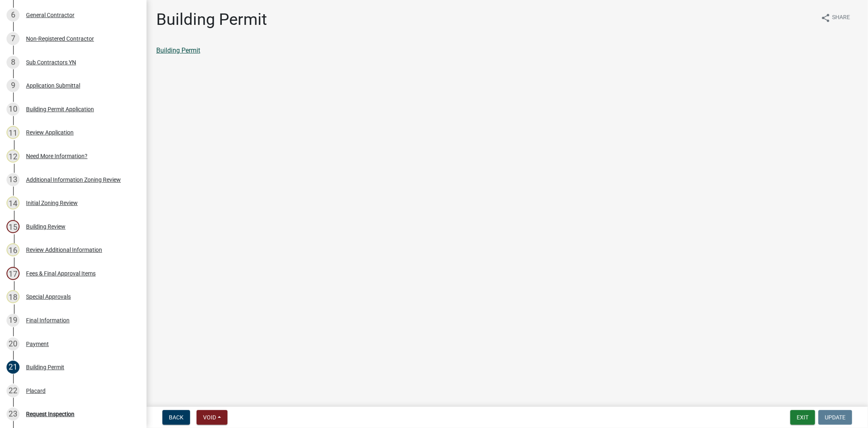 Image resolution: width=868 pixels, height=428 pixels. I want to click on span: Back, so click(176, 417).